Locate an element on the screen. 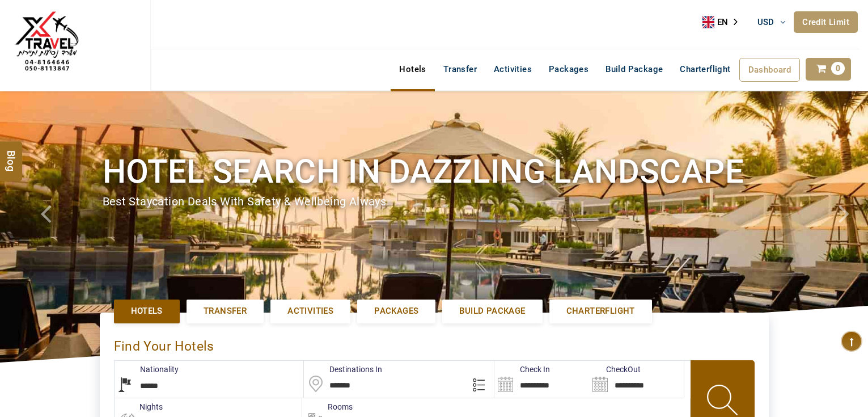 The image size is (868, 417). span: Blog is located at coordinates (11, 155).